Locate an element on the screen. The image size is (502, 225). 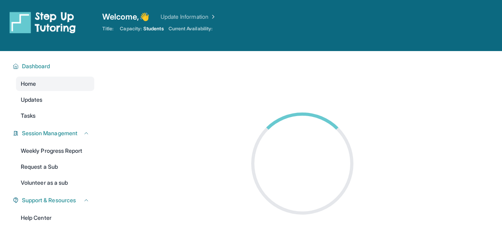
img: logo is located at coordinates (43, 22).